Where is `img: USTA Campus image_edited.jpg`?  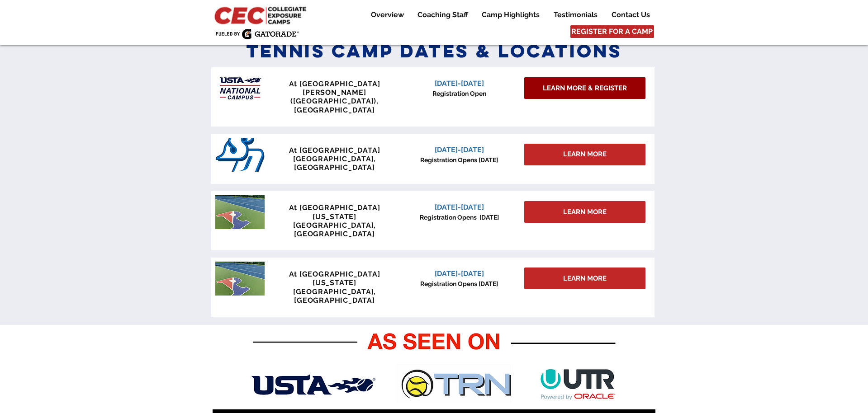
img: USTA Campus image_edited.jpg is located at coordinates (240, 88).